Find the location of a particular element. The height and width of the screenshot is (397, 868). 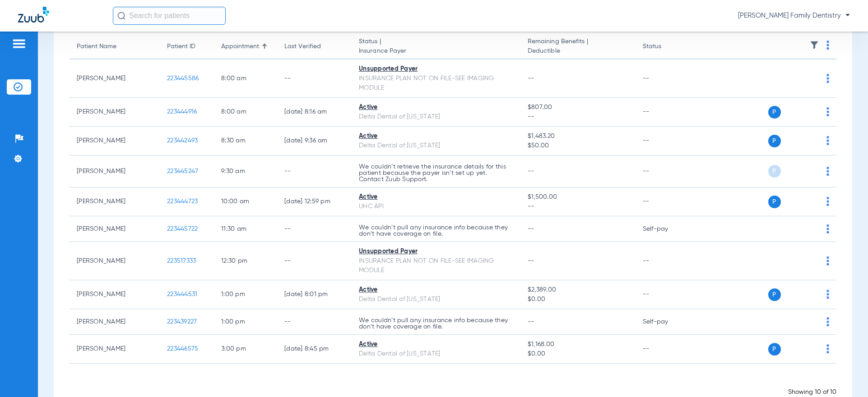

th: Status is located at coordinates (666, 47).